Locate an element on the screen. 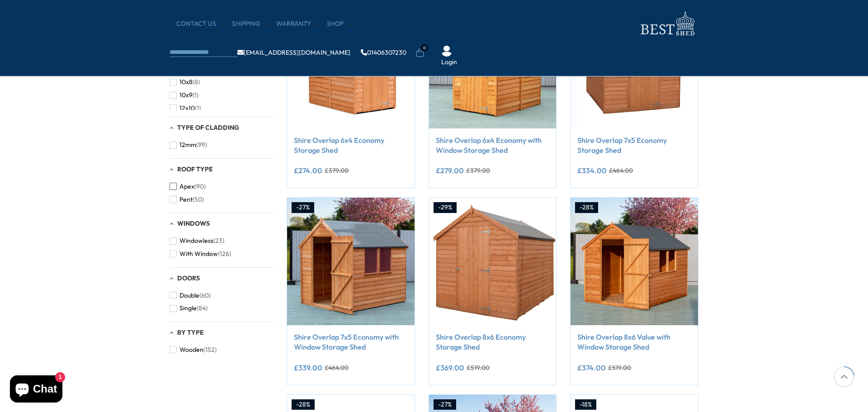 Image resolution: width=868 pixels, height=412 pixels. span: 0 is located at coordinates (424, 47).